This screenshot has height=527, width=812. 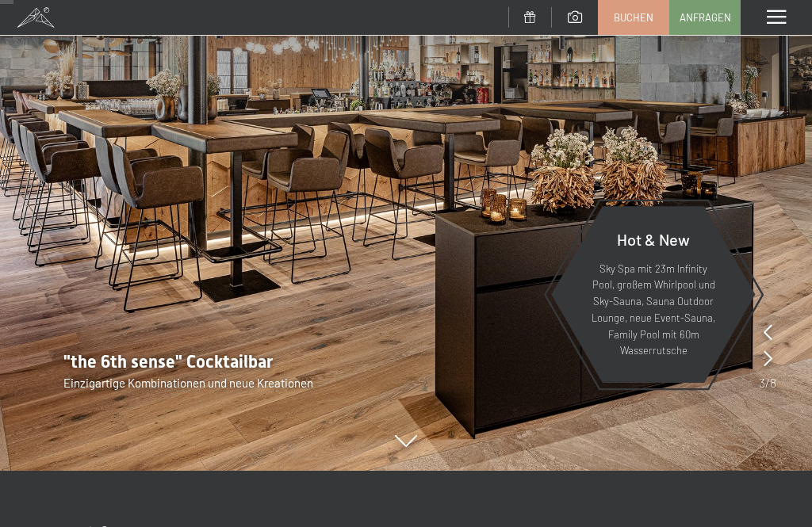 I want to click on span: 3, so click(x=762, y=383).